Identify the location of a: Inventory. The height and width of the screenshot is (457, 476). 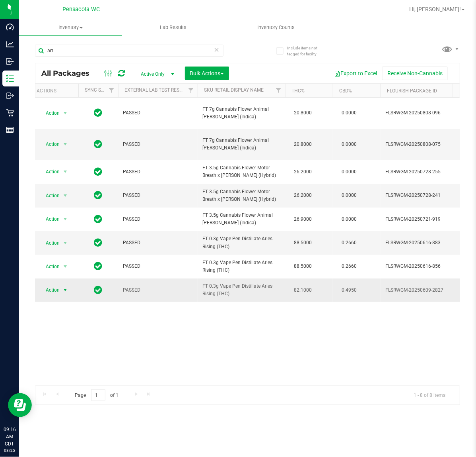
(70, 27).